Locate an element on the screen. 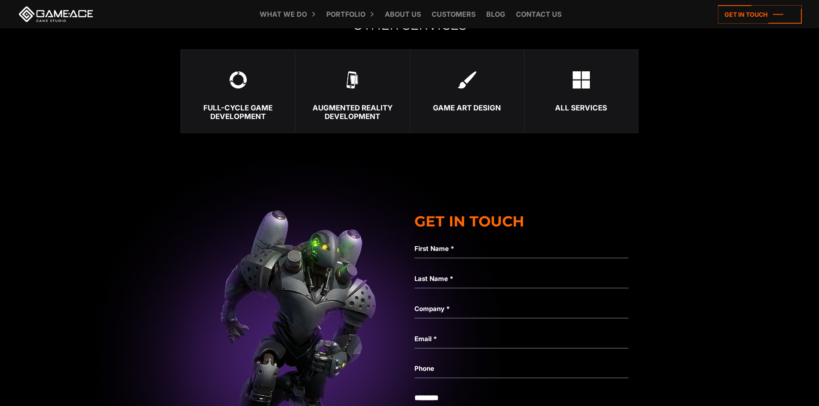  a: All services is located at coordinates (581, 91).